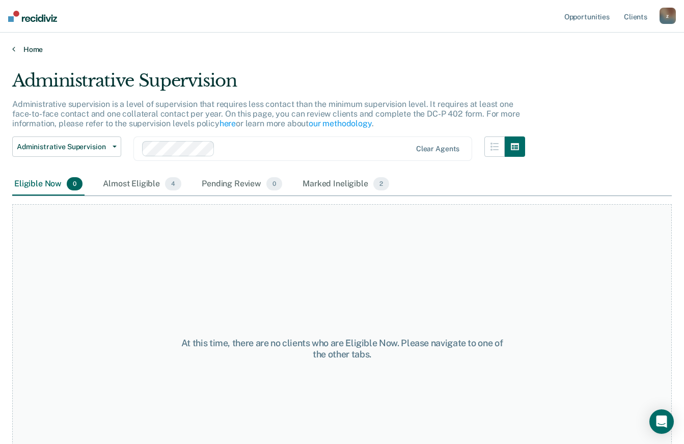 This screenshot has width=684, height=444. I want to click on div: Administrative Supervision, so click(268, 85).